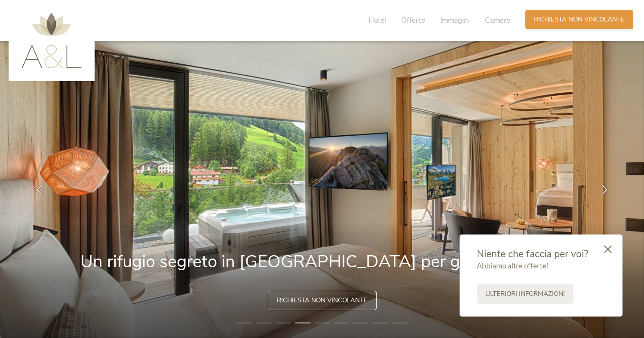 The image size is (644, 338). I want to click on span: Offerte, so click(413, 20).